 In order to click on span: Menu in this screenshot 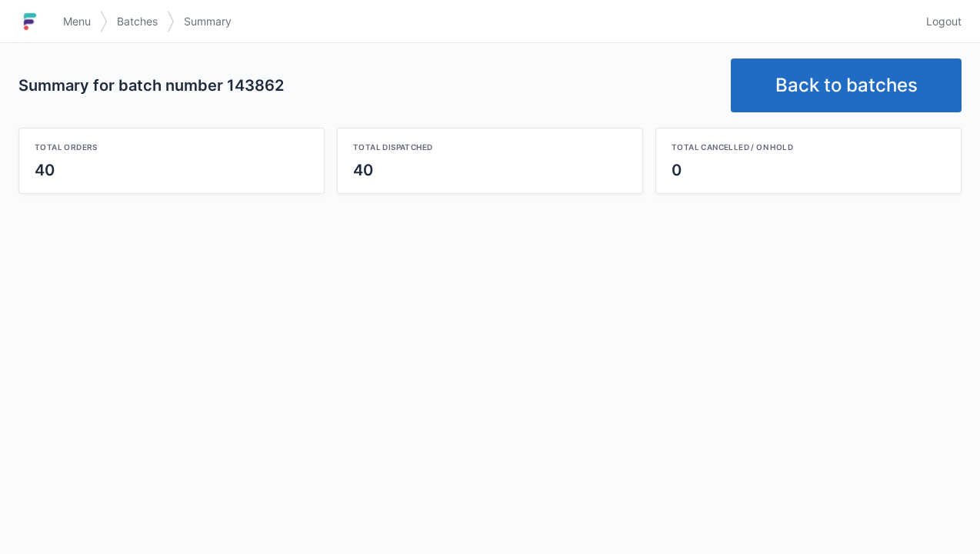, I will do `click(77, 21)`.